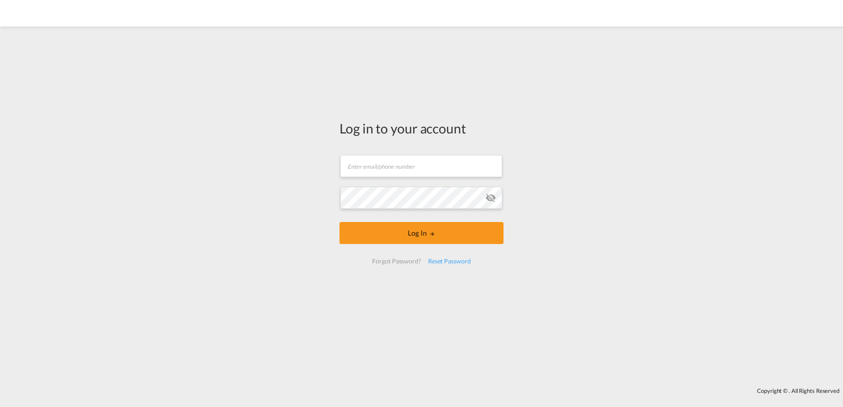 The width and height of the screenshot is (843, 407). What do you see at coordinates (449, 261) in the screenshot?
I see `div: Reset Password` at bounding box center [449, 261].